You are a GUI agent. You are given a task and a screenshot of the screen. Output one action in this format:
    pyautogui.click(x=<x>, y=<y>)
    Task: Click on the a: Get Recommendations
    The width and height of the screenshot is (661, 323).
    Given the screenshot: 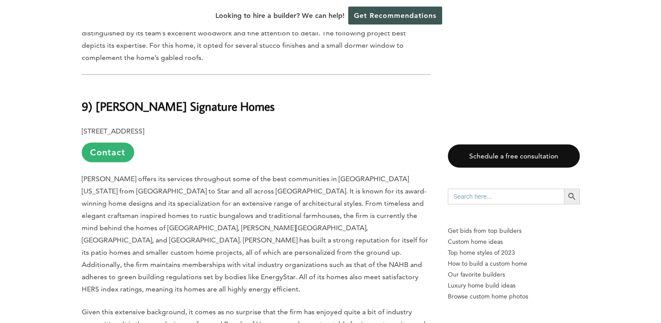 What is the action you would take?
    pyautogui.click(x=395, y=15)
    